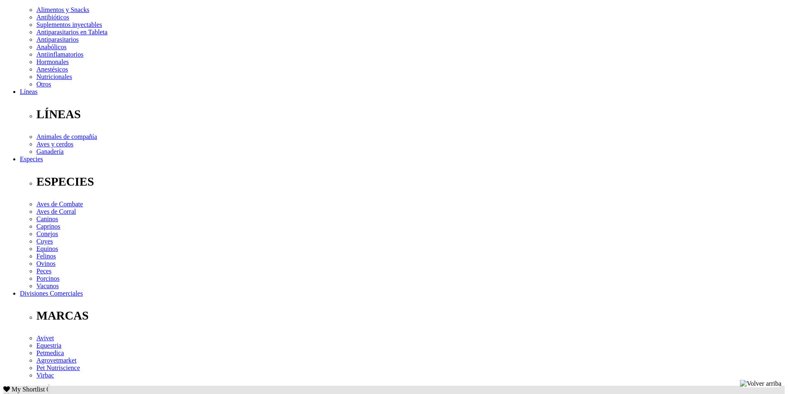 The image size is (788, 394). Describe the element at coordinates (63, 10) in the screenshot. I see `a: Alimentos y Snacks` at that location.